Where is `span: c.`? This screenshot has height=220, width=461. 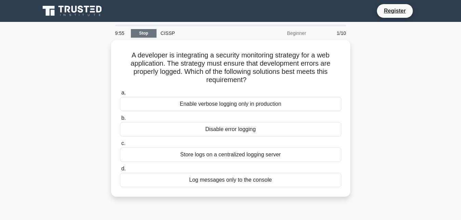
span: c. is located at coordinates (123, 143).